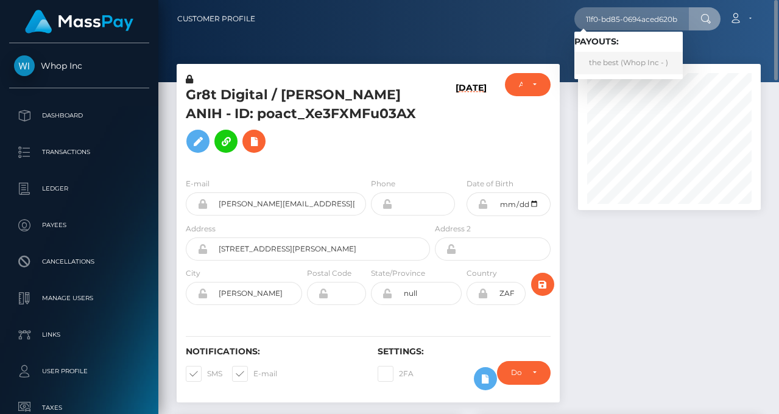  What do you see at coordinates (482, 273) in the screenshot?
I see `label: Country` at bounding box center [482, 273].